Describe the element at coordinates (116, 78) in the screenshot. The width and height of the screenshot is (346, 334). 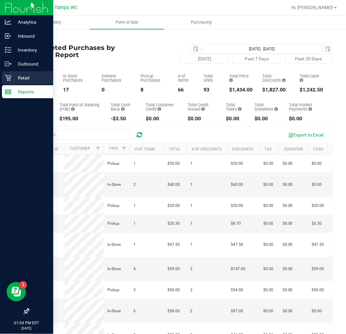
I see `div: Delivery Purchases` at that location.